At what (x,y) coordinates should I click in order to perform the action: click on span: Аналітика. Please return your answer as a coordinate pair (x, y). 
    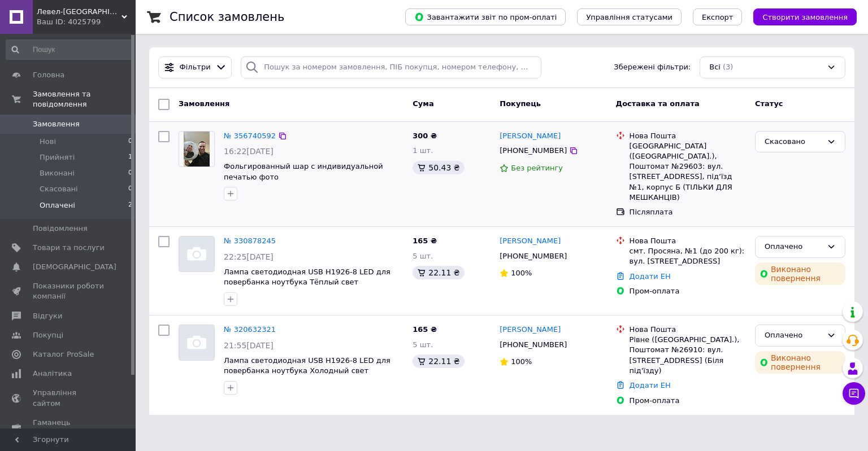
    Looking at the image, I should click on (52, 374).